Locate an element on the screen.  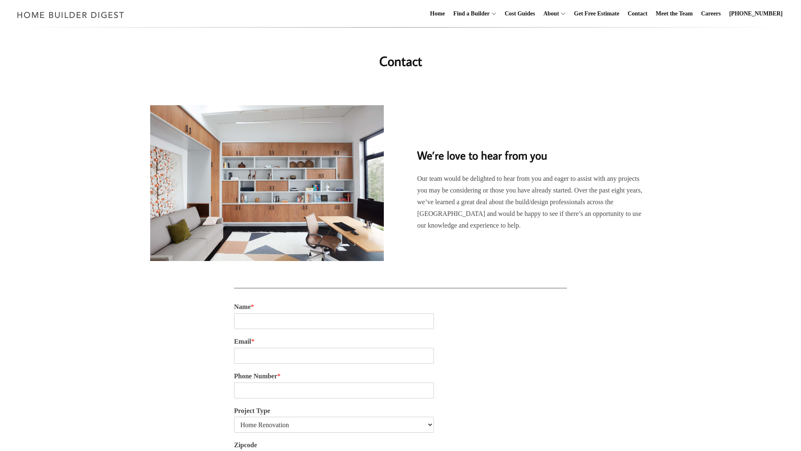
label: Email is located at coordinates (401, 341).